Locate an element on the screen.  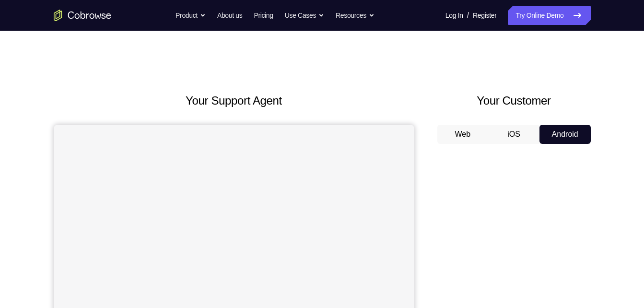
a: Try Online Demo is located at coordinates (549, 15).